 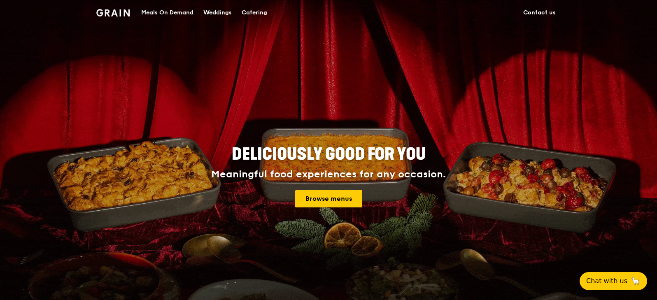 What do you see at coordinates (329, 154) in the screenshot?
I see `span: Deliciously good for you` at bounding box center [329, 154].